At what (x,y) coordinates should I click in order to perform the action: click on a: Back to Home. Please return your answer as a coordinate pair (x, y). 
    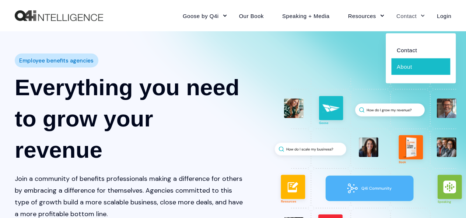
    Looking at the image, I should click on (59, 16).